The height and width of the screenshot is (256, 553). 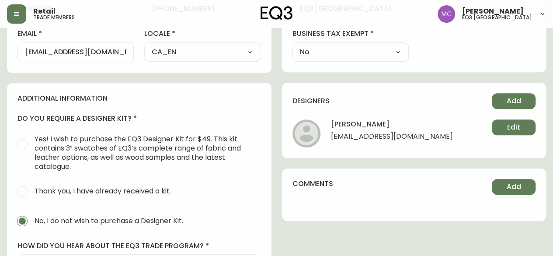 I want to click on span: No, I do not wish to purchase a Designer Kit., so click(x=109, y=220).